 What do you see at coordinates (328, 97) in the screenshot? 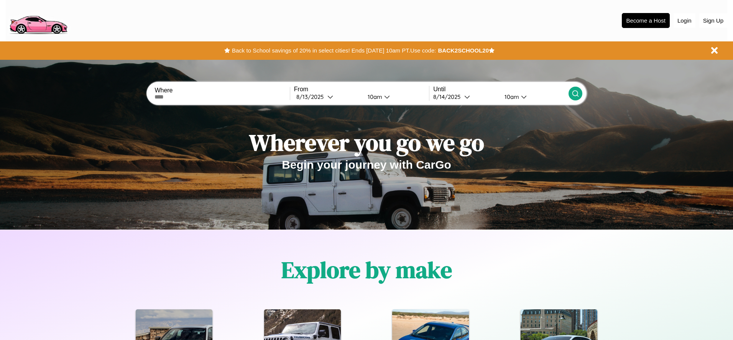
I see `button: 8/13/2025` at bounding box center [328, 97].